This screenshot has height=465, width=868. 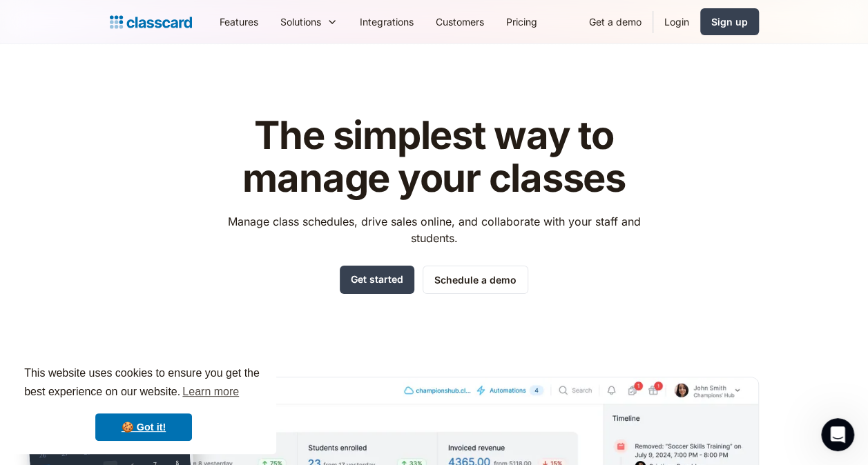 What do you see at coordinates (377, 280) in the screenshot?
I see `a: Get started` at bounding box center [377, 280].